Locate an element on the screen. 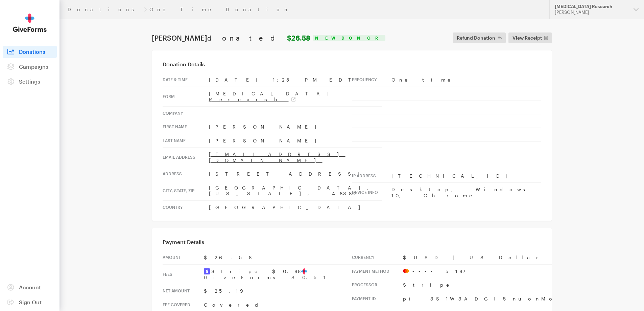  th: Last Name is located at coordinates (186, 140).